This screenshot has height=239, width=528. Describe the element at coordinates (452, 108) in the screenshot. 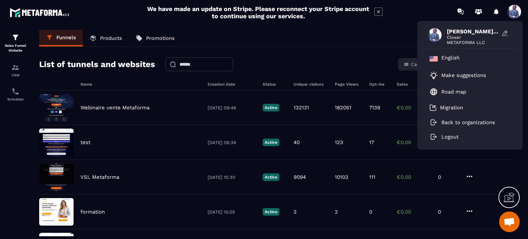

I see `p: Migration` at that location.